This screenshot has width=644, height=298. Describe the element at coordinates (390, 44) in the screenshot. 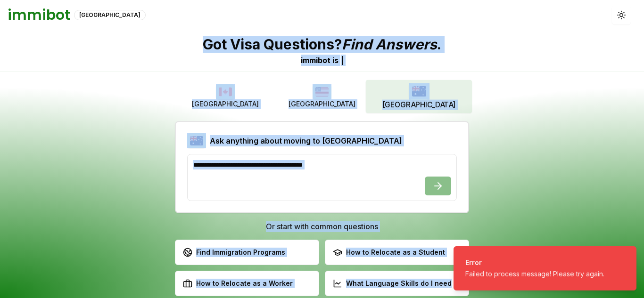

I see `span: Find Answers` at that location.